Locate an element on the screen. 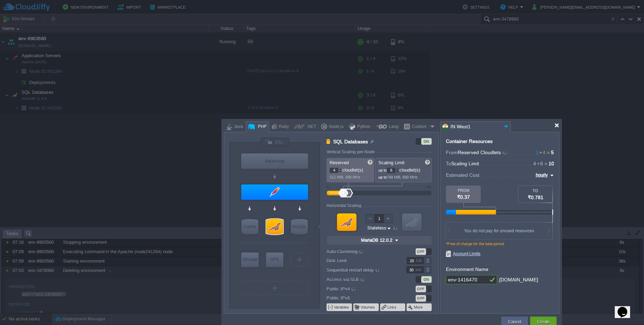  label: Auto-Clustering is located at coordinates (362, 252).